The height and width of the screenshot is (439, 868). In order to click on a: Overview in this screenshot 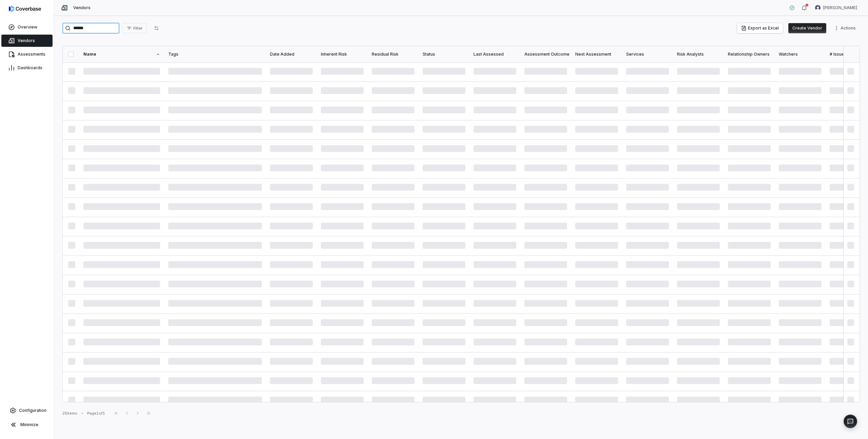, I will do `click(27, 27)`.